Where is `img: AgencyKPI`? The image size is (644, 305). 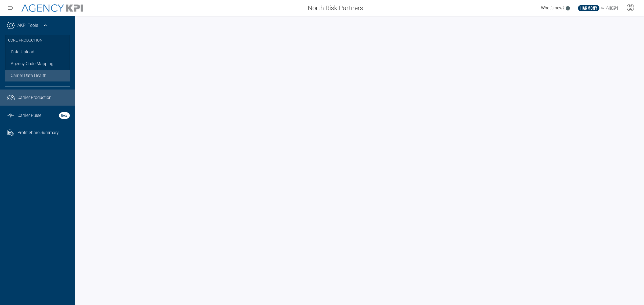
img: AgencyKPI is located at coordinates (52, 8).